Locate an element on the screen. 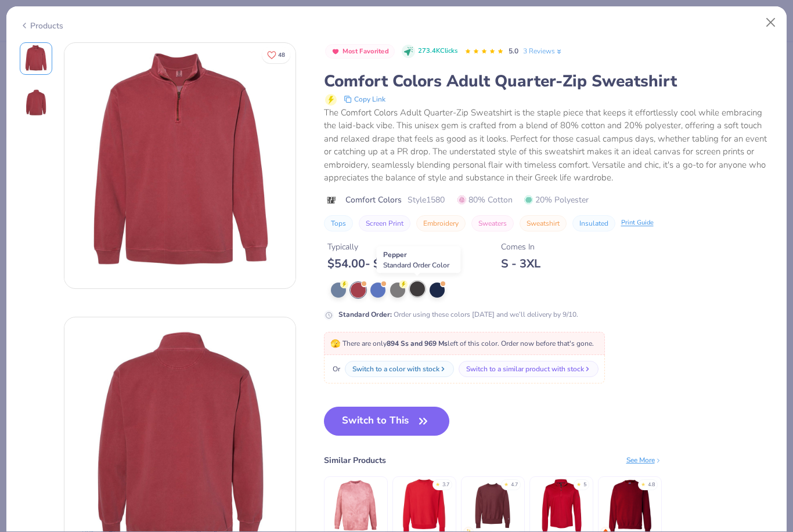 The width and height of the screenshot is (793, 532). span: There are only left of this color. Order now before that's gone. is located at coordinates (462, 344).